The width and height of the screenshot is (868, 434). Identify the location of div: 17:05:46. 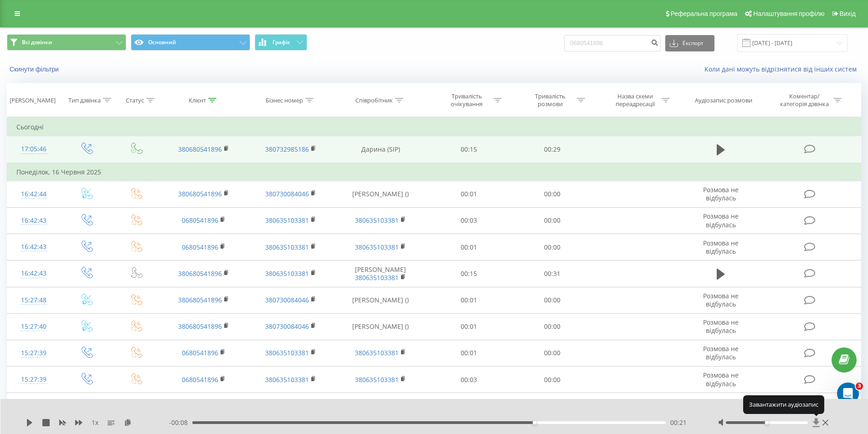
(34, 149).